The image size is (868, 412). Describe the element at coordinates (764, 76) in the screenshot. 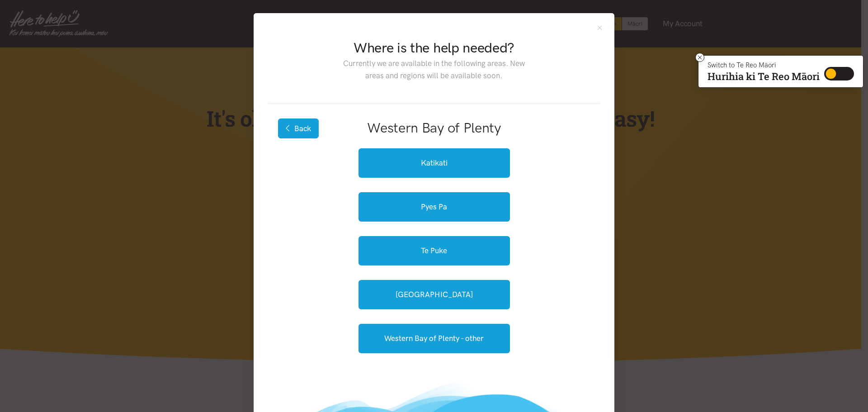

I see `p: Hurihia ki Te Reo Māori` at that location.